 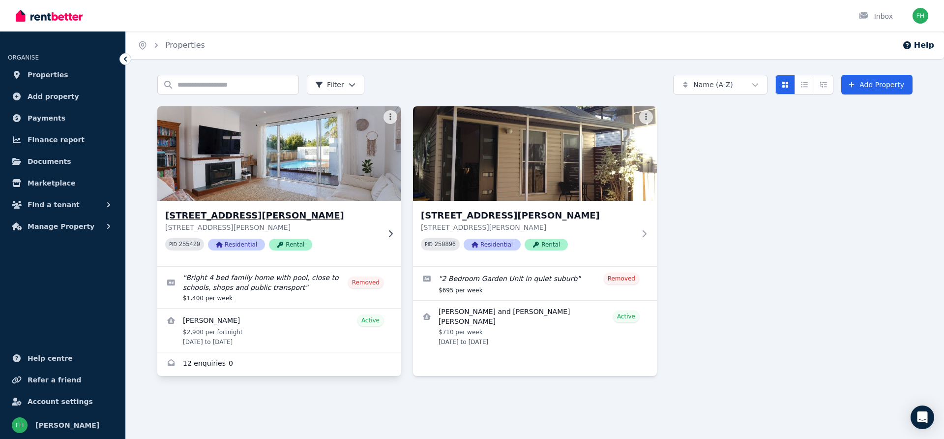 What do you see at coordinates (535, 326) in the screenshot?
I see `a: View details for Samuel Ludwig Sphor and Luana Rosa Felicio` at bounding box center [535, 326].